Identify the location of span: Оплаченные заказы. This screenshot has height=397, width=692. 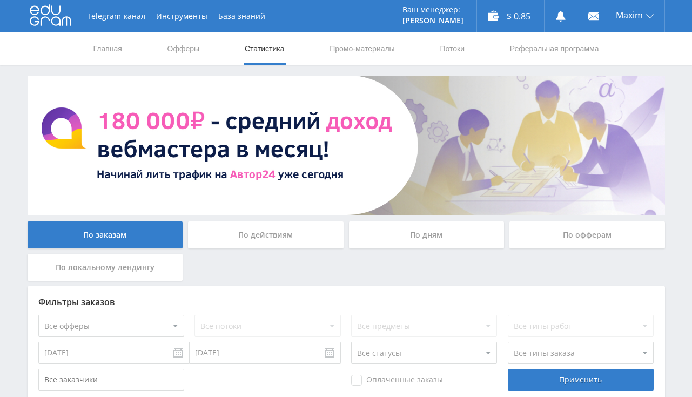
(397, 380).